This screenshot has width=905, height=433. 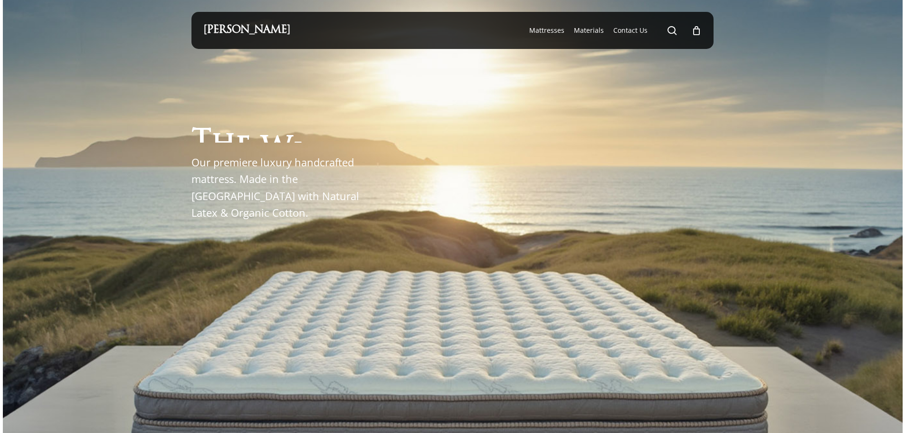 What do you see at coordinates (223, 145) in the screenshot?
I see `span: h` at bounding box center [223, 145].